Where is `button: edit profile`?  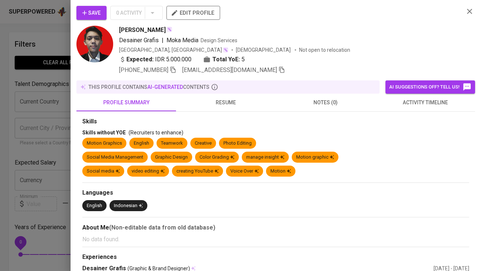 button: edit profile is located at coordinates (193, 13).